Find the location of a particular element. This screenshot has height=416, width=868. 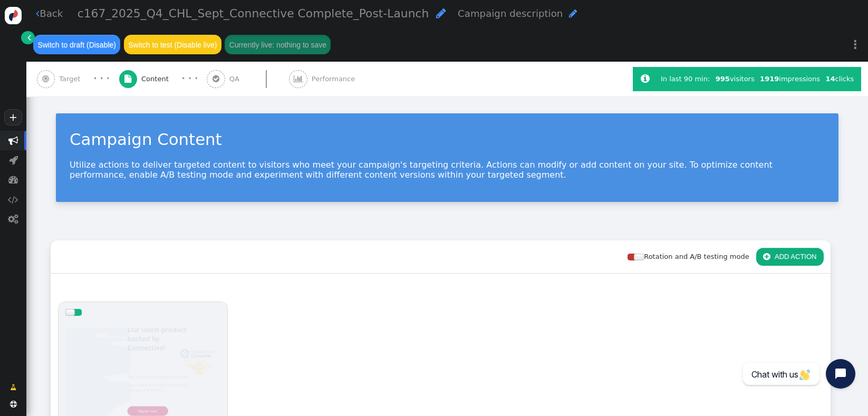

button: Currently live: nothing to save is located at coordinates (278, 44).